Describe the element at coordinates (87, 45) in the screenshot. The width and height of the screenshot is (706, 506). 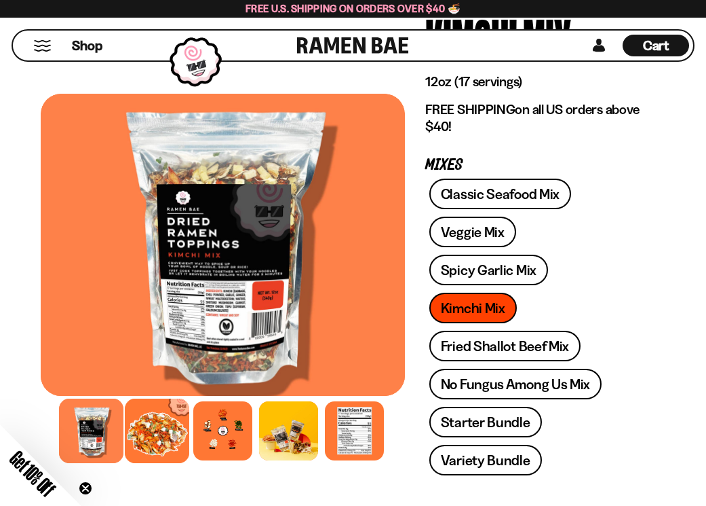
I see `a: Shop` at that location.